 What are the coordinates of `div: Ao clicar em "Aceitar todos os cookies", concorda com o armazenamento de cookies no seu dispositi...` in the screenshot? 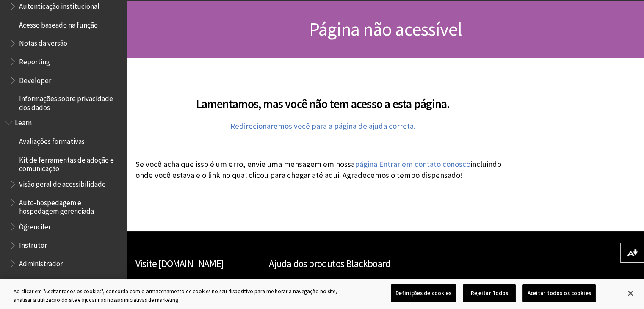 It's located at (184, 296).